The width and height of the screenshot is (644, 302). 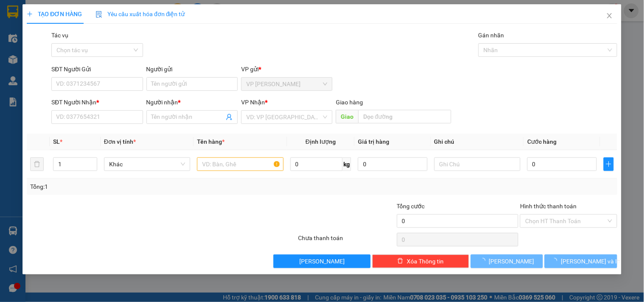 I want to click on div: Tổng: 1, so click(x=139, y=187).